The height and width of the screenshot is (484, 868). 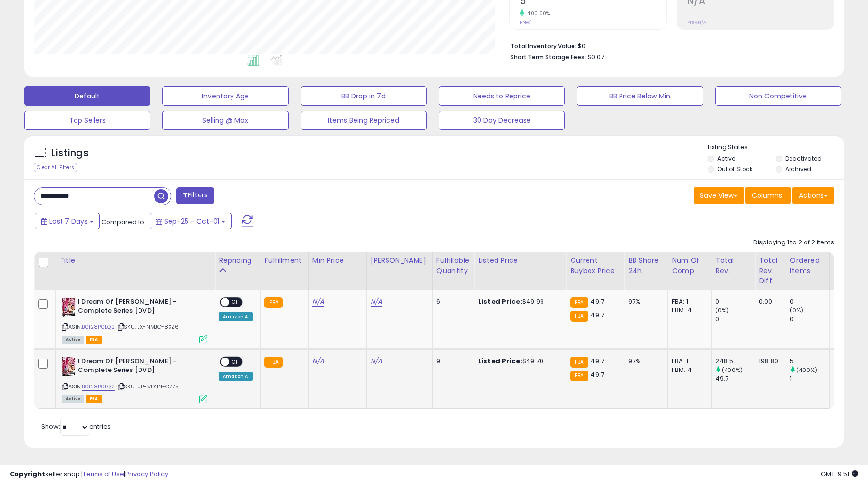 I want to click on div: Min Price, so click(x=337, y=261).